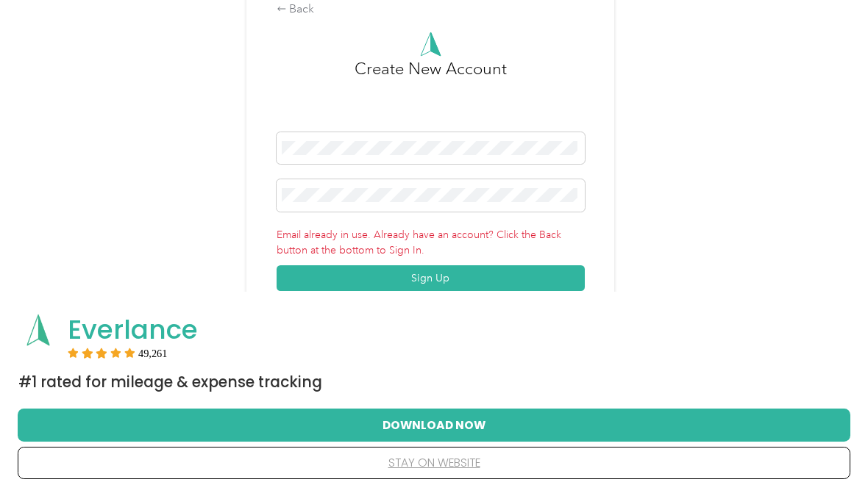  What do you see at coordinates (153, 354) in the screenshot?
I see `span: User reviews count` at bounding box center [153, 354].